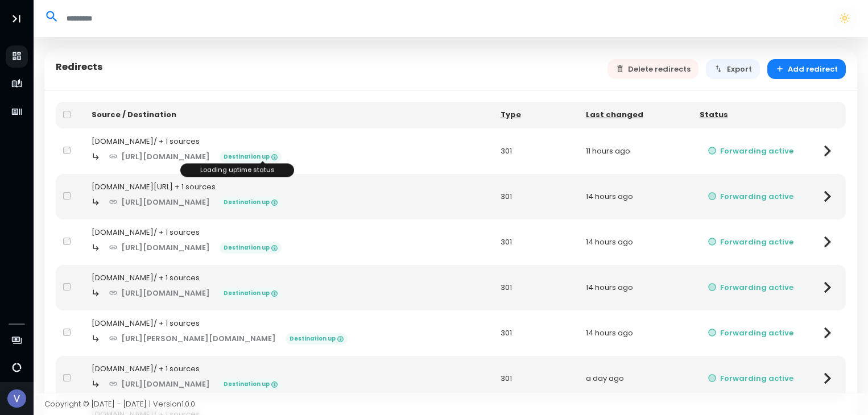 The image size is (868, 415). I want to click on th: Last changed, so click(636, 115).